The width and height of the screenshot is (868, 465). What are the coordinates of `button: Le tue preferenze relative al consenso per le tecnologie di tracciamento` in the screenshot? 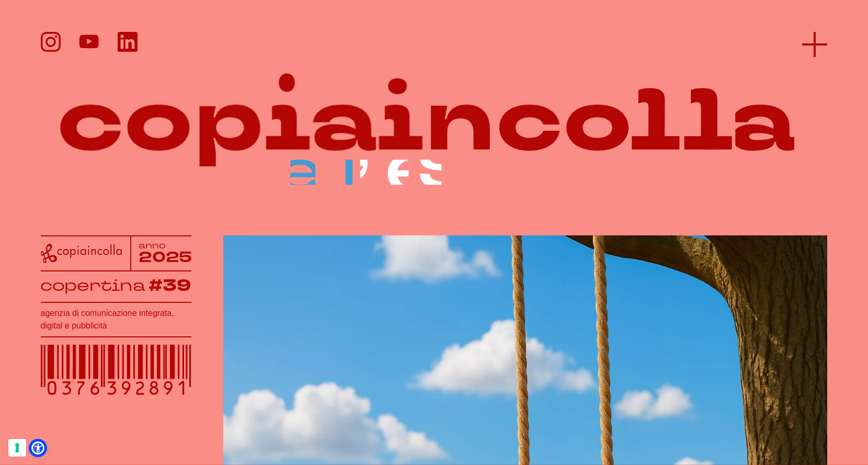 It's located at (17, 448).